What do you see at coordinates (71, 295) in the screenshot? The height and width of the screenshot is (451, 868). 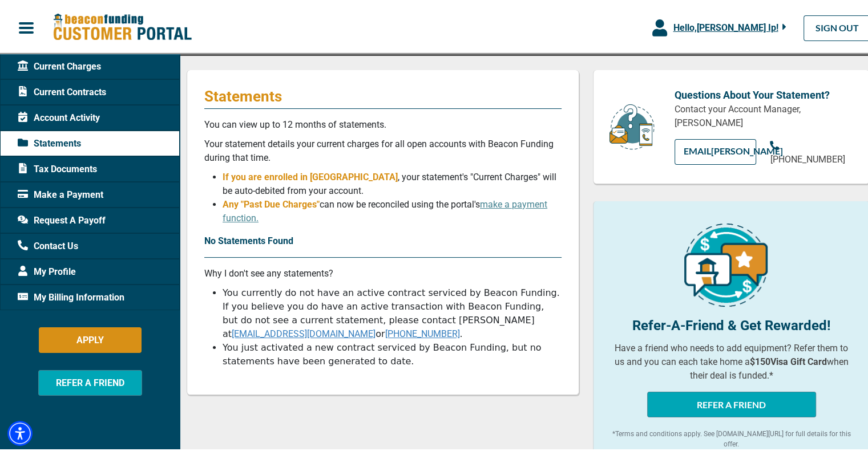 I see `span: My Billing Information` at bounding box center [71, 295].